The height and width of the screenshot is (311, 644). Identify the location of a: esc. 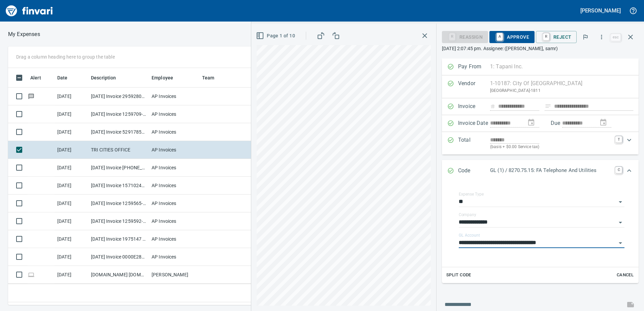
(616, 37).